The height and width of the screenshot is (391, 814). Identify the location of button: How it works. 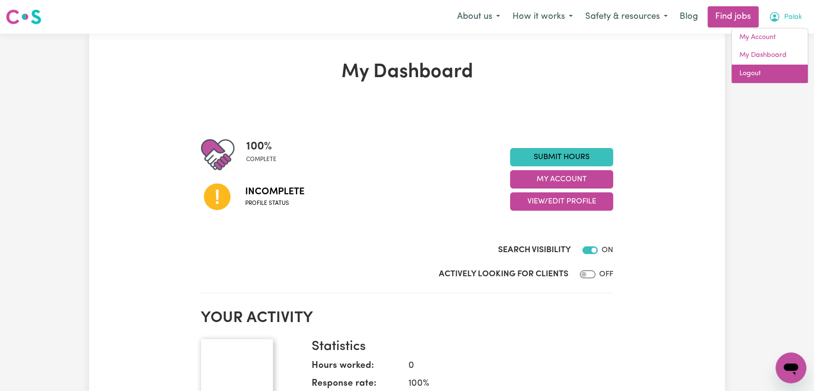
(542, 17).